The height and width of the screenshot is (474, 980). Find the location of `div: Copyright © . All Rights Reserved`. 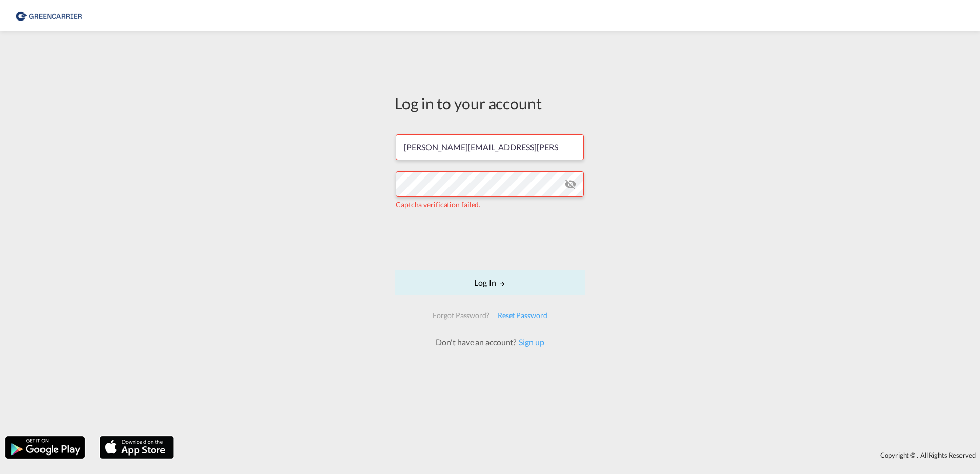

div: Copyright © . All Rights Reserved is located at coordinates (579, 454).